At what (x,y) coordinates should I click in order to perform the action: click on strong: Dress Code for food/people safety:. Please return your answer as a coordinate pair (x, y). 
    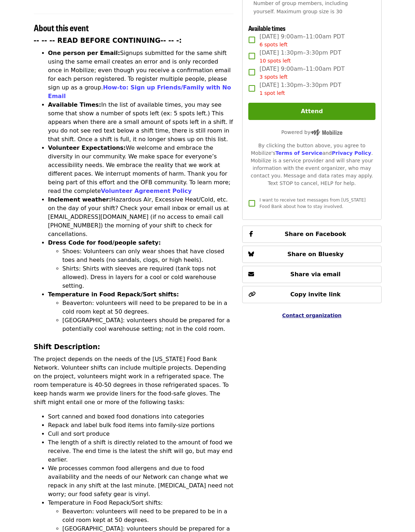
    Looking at the image, I should click on (104, 242).